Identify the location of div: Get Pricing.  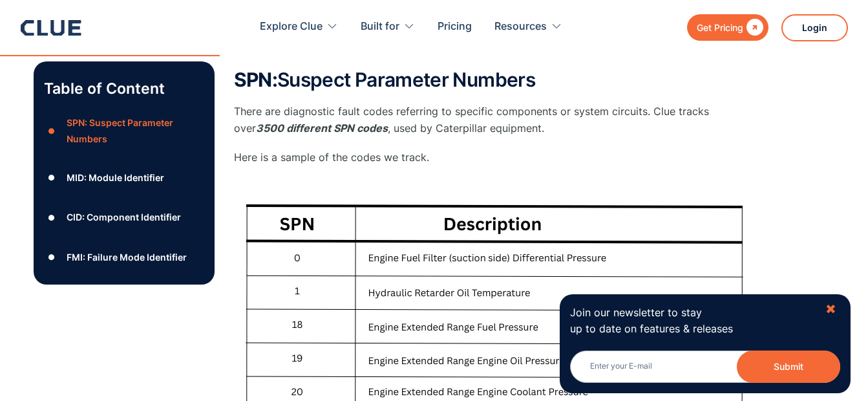
(720, 27).